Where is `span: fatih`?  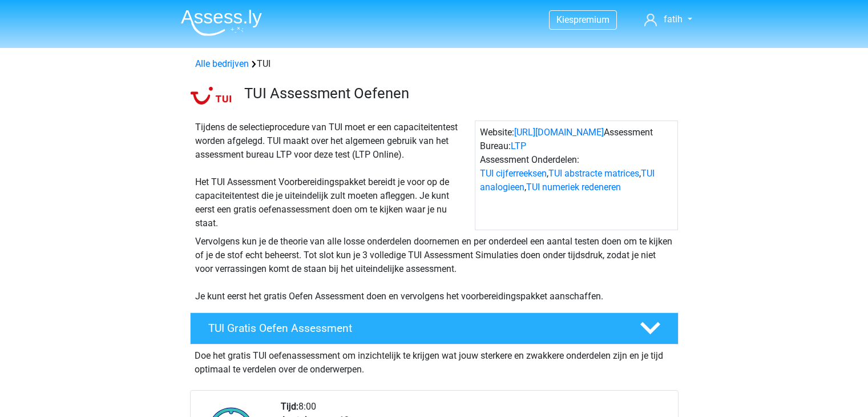 span: fatih is located at coordinates (673, 19).